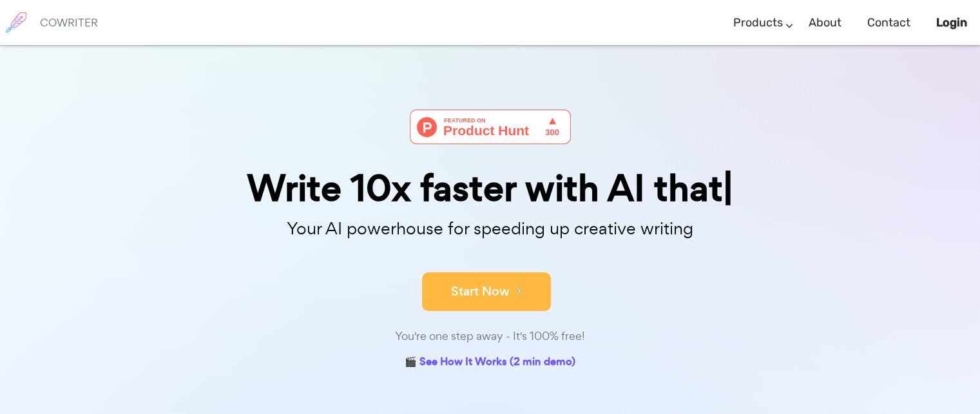 This screenshot has width=980, height=414. I want to click on b: Login, so click(952, 22).